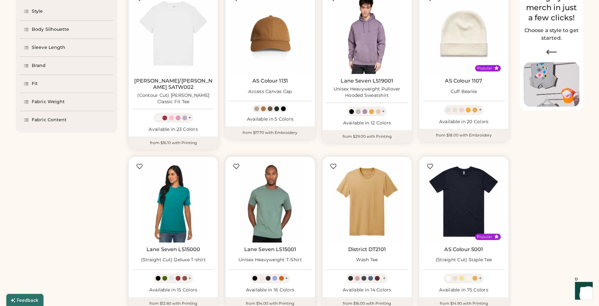  Describe the element at coordinates (49, 120) in the screenshot. I see `div: Fabric Content` at that location.